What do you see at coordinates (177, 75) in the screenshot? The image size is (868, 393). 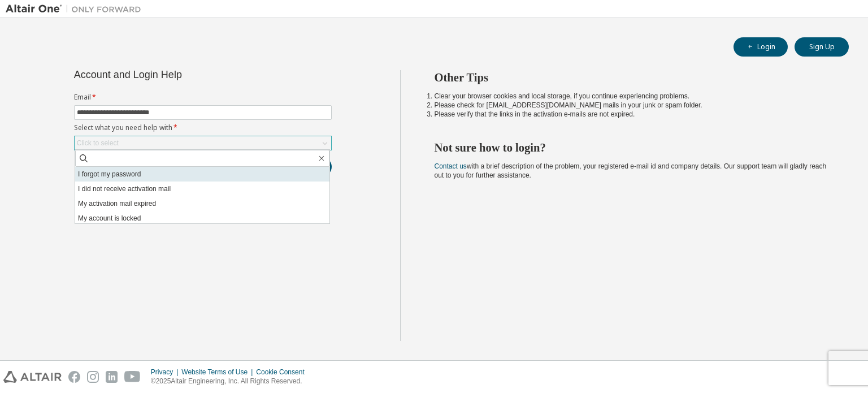 I see `div: Account and Login Help` at bounding box center [177, 75].